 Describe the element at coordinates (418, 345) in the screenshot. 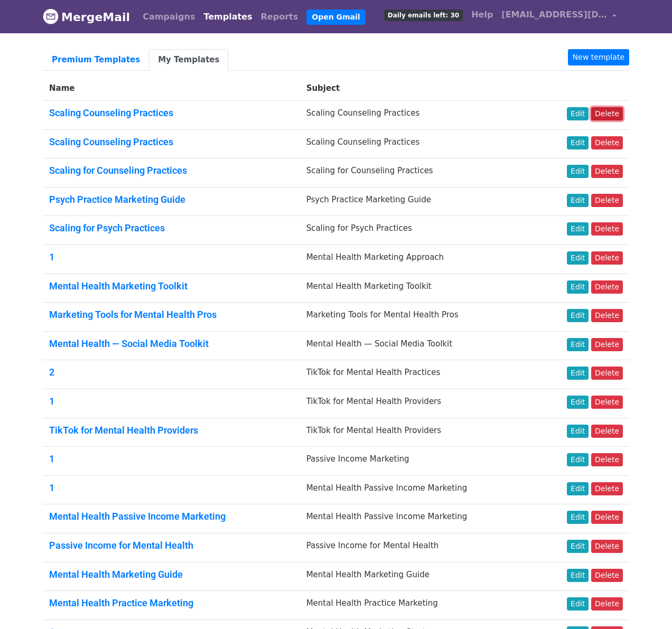

I see `td: Mental Health — Social Media Toolkit` at that location.